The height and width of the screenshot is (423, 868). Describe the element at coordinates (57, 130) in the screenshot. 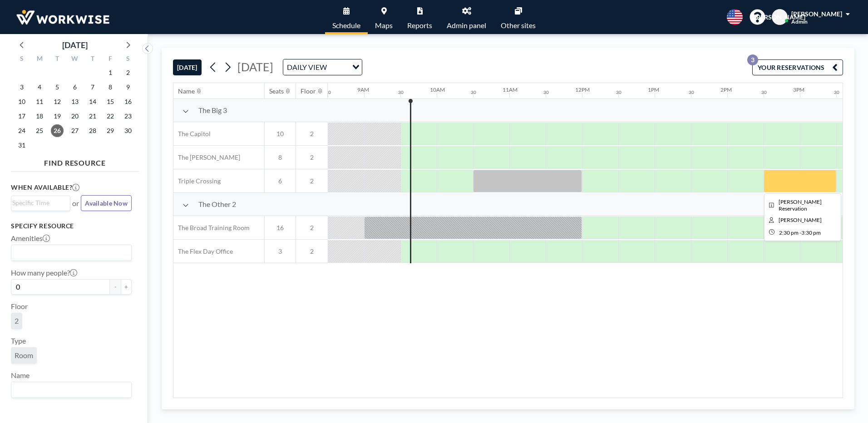

I see `span: Tuesday, August 26, 2025` at that location.